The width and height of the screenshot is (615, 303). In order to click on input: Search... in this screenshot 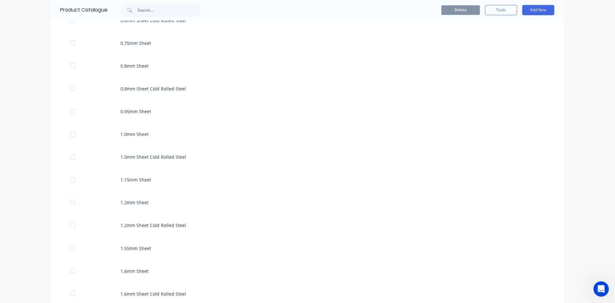, I will do `click(170, 10)`.